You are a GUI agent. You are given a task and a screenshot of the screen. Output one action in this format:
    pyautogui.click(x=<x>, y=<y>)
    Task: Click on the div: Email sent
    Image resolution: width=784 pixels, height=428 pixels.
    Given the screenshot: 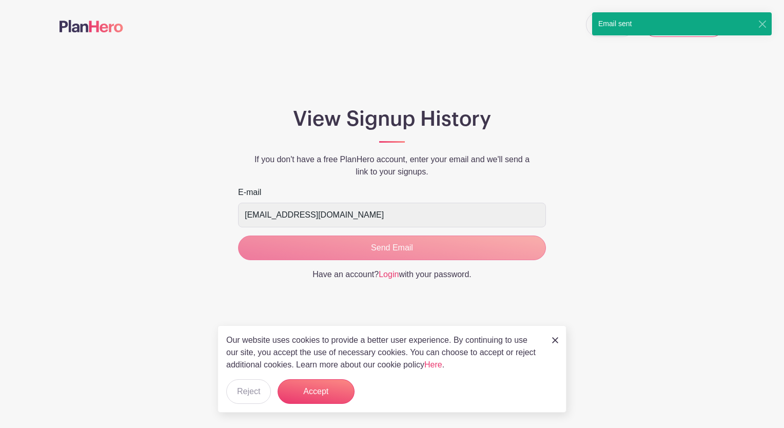 What is the action you would take?
    pyautogui.click(x=615, y=24)
    